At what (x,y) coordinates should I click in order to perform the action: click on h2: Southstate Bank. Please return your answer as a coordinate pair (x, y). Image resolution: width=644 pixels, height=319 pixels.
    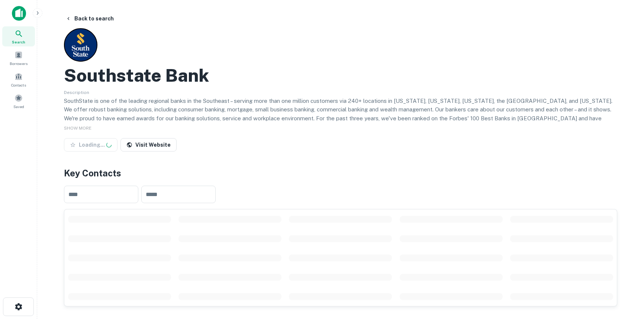
    Looking at the image, I should click on (137, 75).